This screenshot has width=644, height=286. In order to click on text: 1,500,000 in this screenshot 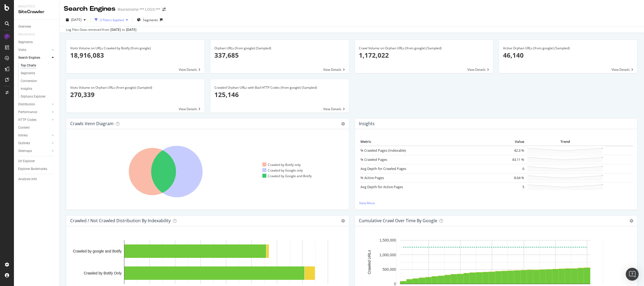, I will do `click(387, 241)`.